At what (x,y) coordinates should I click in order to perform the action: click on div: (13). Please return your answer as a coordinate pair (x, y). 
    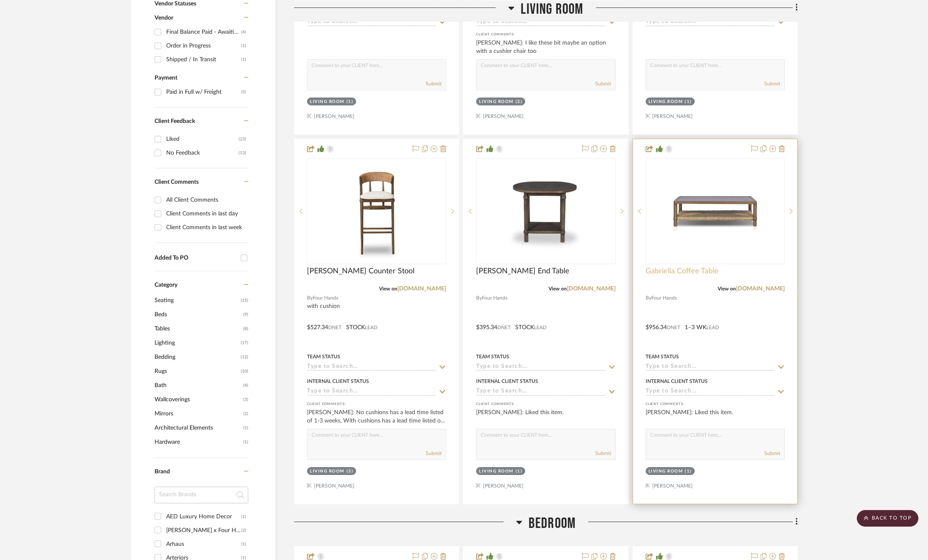
    Looking at the image, I should click on (243, 152).